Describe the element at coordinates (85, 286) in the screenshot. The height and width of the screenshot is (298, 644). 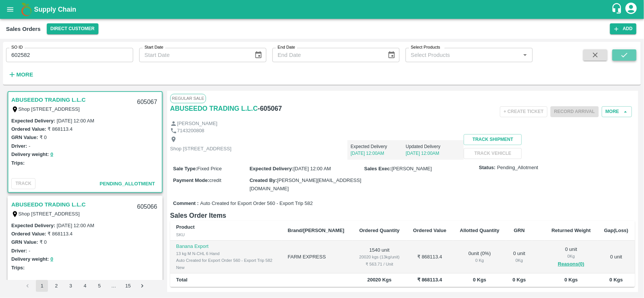
I see `button: Go to page 4` at that location.